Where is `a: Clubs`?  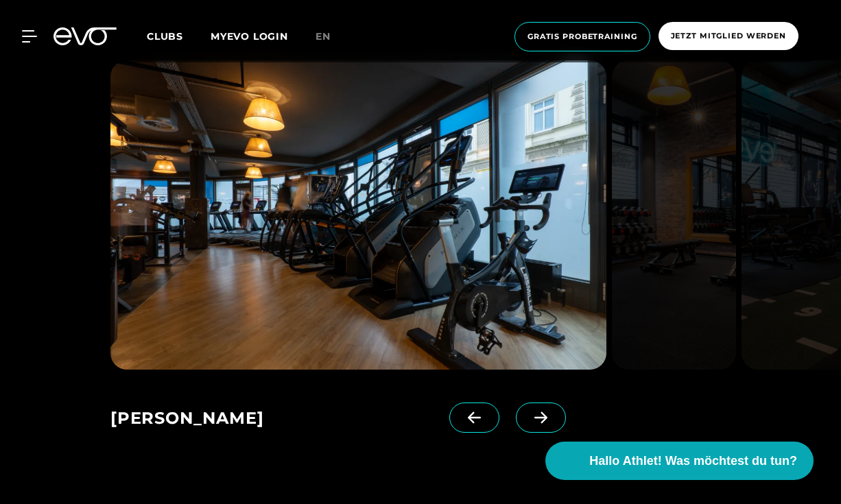 a: Clubs is located at coordinates (179, 36).